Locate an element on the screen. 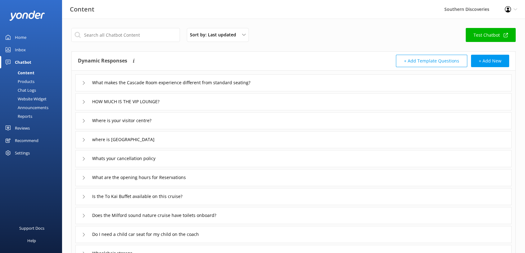 This screenshot has height=253, width=525. div: Products is located at coordinates (19, 81).